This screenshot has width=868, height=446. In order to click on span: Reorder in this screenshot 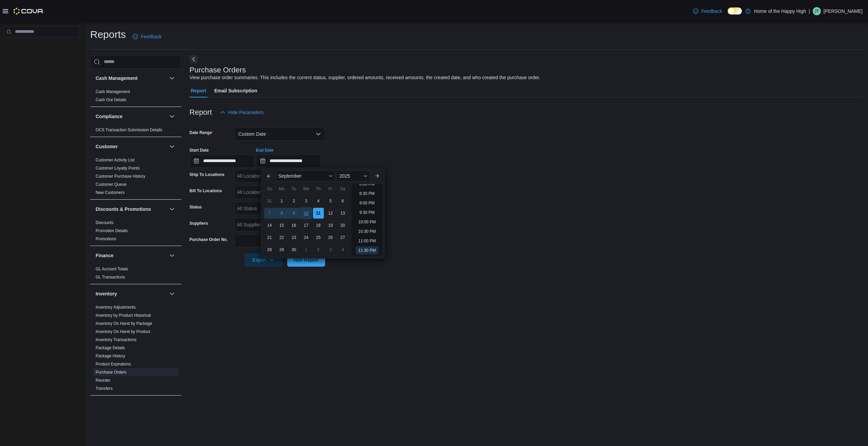, I will do `click(103, 381)`.